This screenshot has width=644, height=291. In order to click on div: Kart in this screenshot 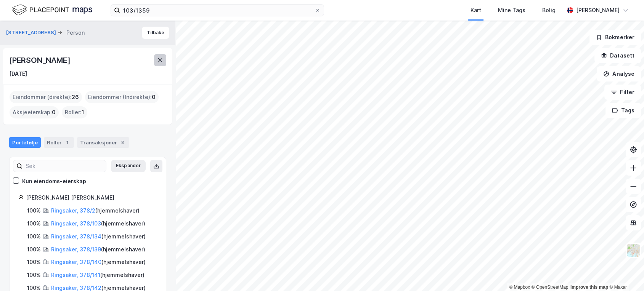, I will do `click(476, 10)`.